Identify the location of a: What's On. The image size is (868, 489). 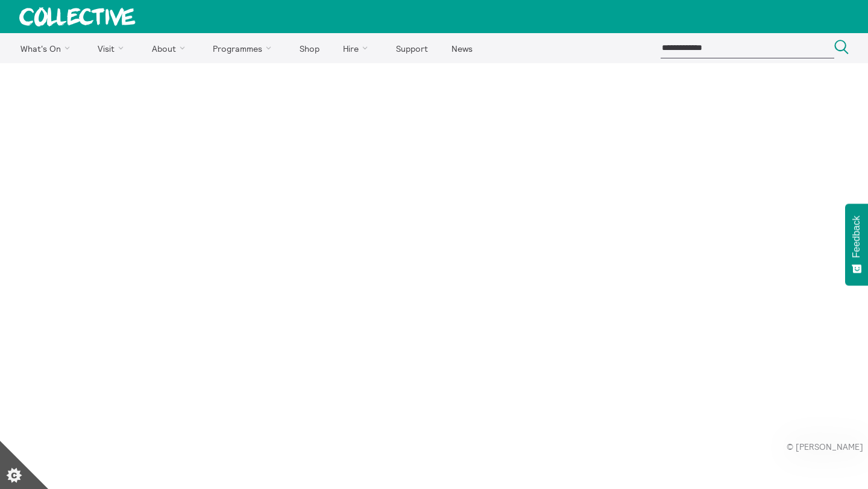
(47, 49).